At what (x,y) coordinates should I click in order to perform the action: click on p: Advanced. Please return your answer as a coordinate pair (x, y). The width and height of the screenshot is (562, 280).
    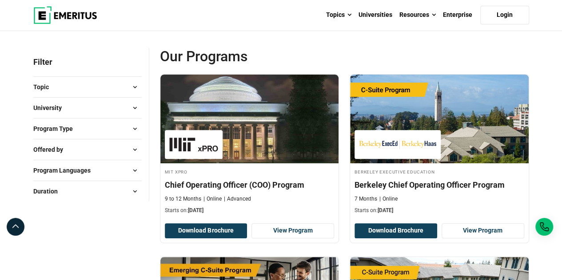
    Looking at the image, I should click on (237, 199).